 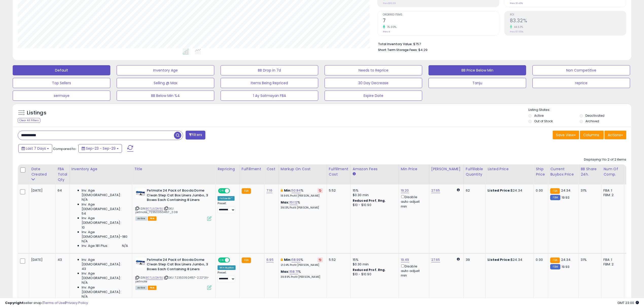 What do you see at coordinates (140, 263) in the screenshot?
I see `img: 416eG4ZEIIL._SL40_.jpg` at bounding box center [140, 263].